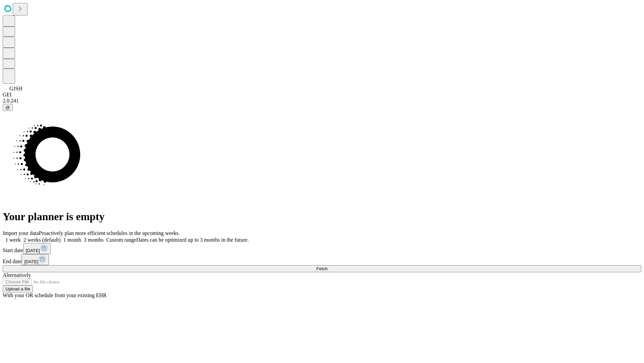 The width and height of the screenshot is (644, 363). I want to click on button: Fetch, so click(322, 268).